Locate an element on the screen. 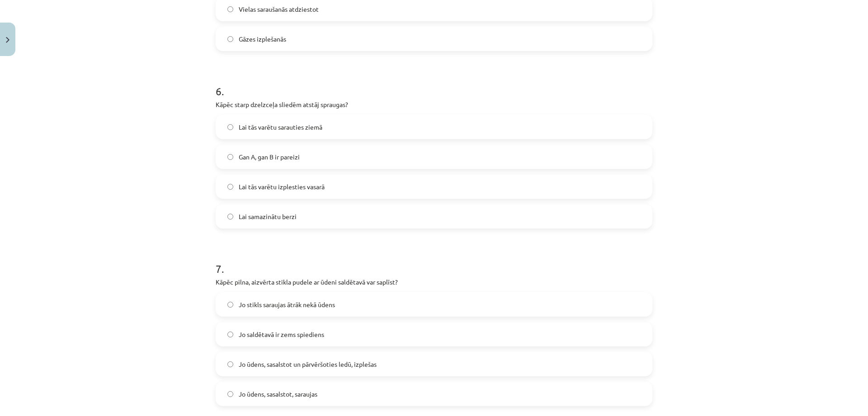  input: Jo ūdens, sasalstot un pārvēršoties ledū, izplešas is located at coordinates (230, 364).